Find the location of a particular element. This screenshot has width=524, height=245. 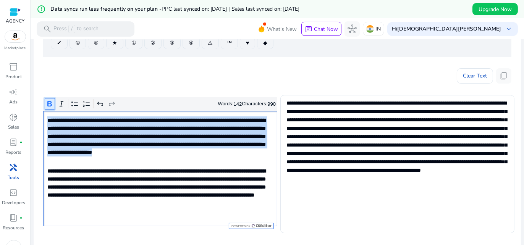

button: ② is located at coordinates (153, 43).